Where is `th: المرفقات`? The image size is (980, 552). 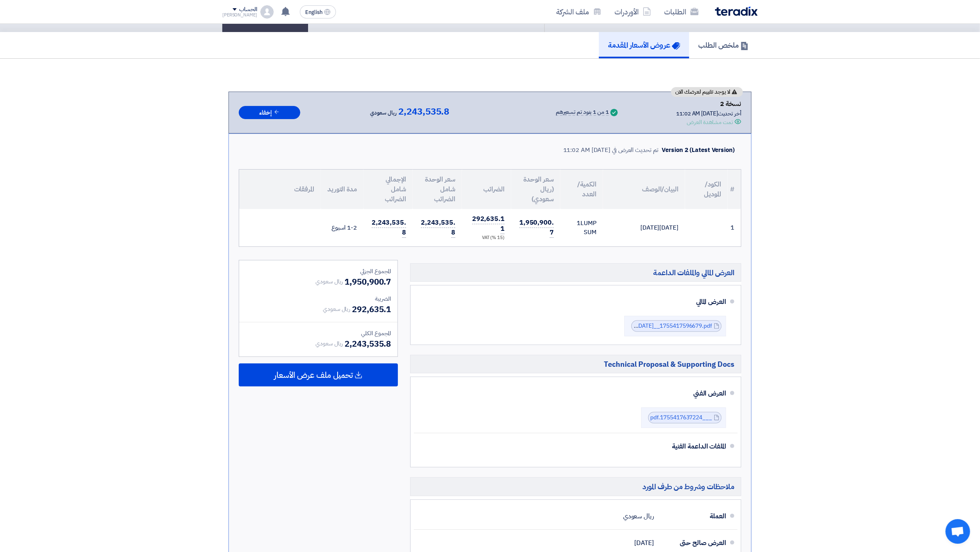
th: المرفقات is located at coordinates (279, 189).